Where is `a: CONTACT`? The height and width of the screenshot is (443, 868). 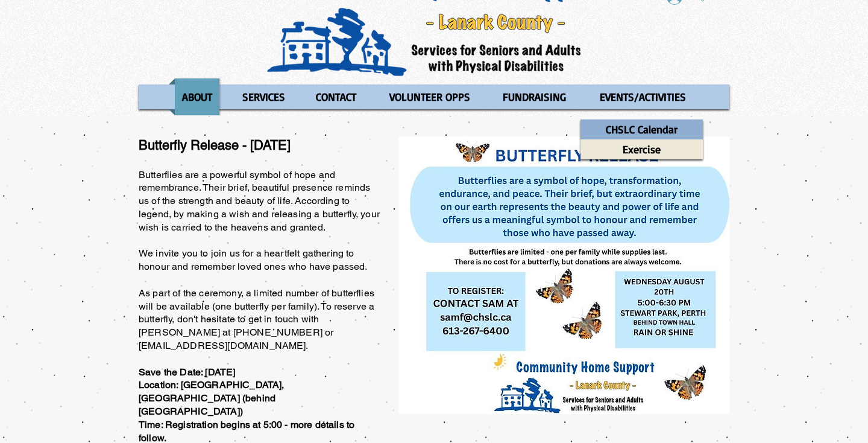 a: CONTACT is located at coordinates (336, 96).